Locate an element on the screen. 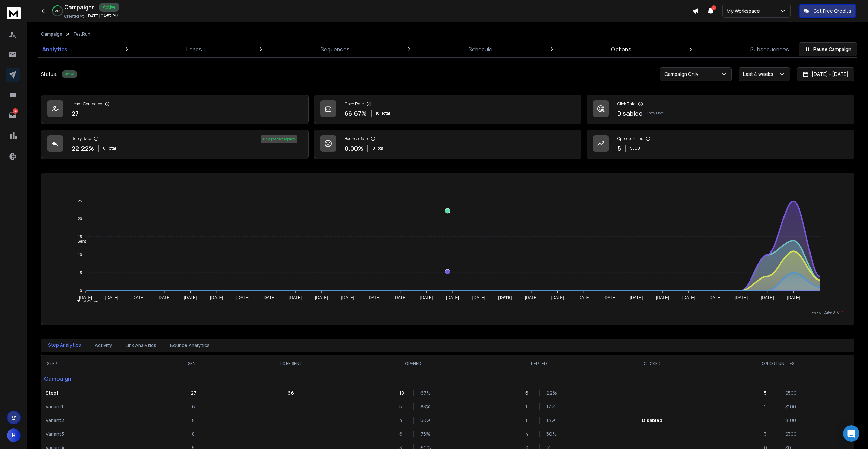  p: 66.67 % is located at coordinates (356, 114).